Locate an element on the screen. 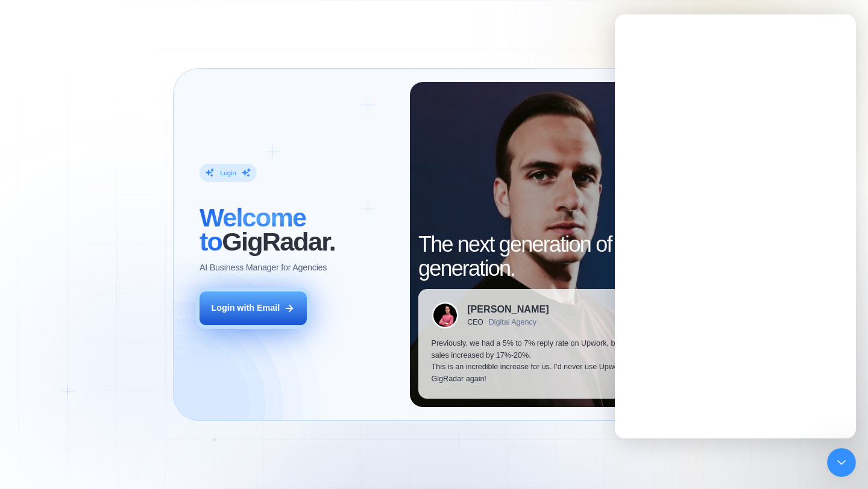 This screenshot has height=489, width=868. p: AI Business Manager for Agencies is located at coordinates (263, 268).